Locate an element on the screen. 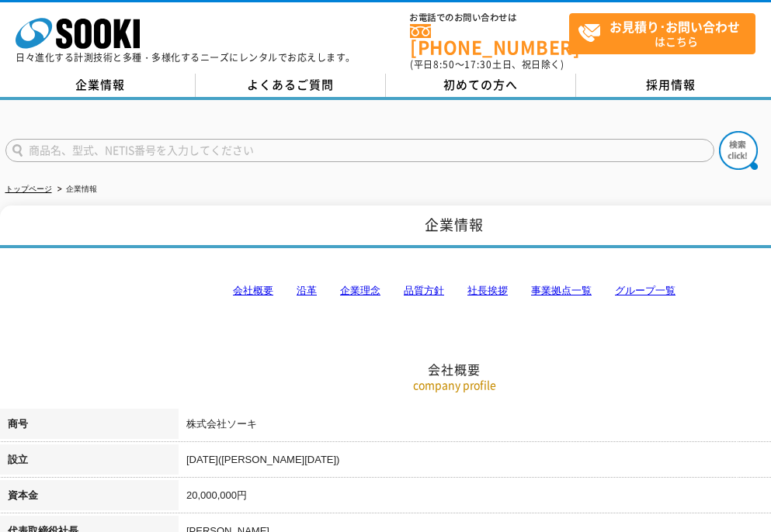  a: 品質方針 is located at coordinates (423, 290).